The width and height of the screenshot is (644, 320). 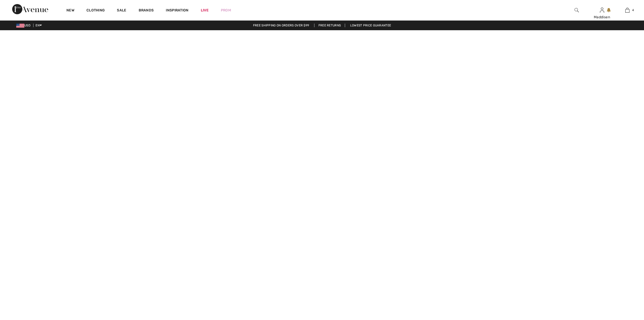 What do you see at coordinates (330, 25) in the screenshot?
I see `a: Free Returns` at bounding box center [330, 25].